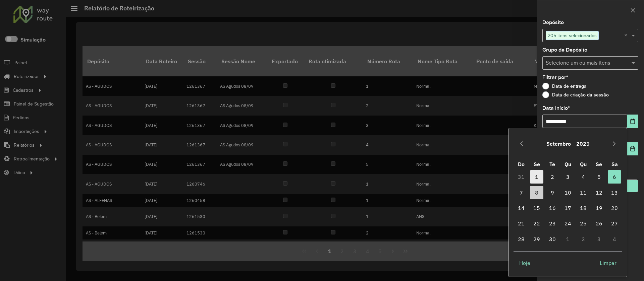  I want to click on button: Choose Year, so click(583, 143).